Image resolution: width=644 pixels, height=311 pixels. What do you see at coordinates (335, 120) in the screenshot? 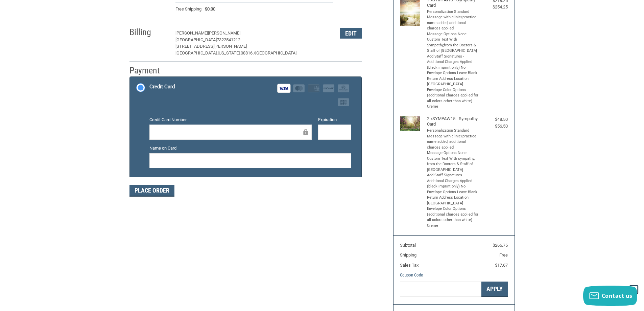
I see `label: Expiration` at bounding box center [335, 120].